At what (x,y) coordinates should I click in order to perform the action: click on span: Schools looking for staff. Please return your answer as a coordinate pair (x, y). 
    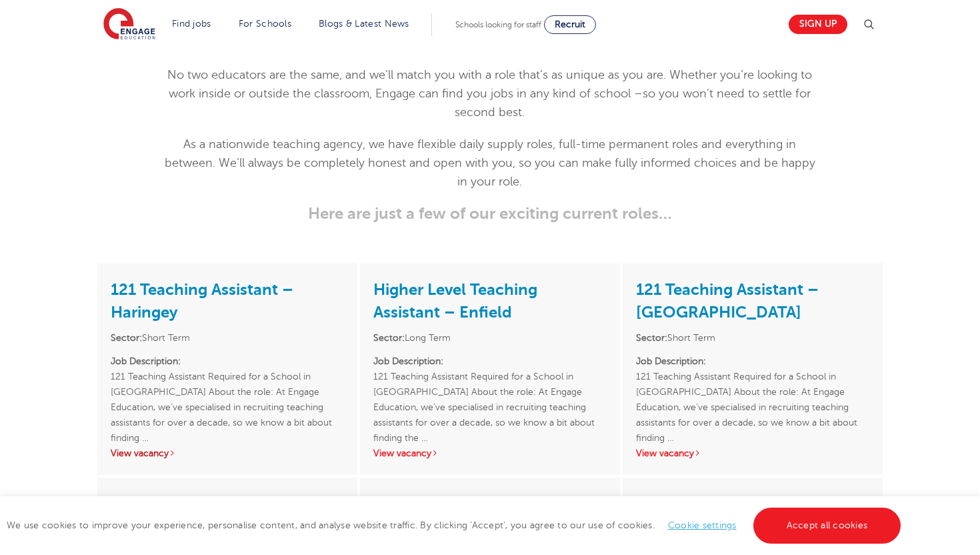
    Looking at the image, I should click on (498, 25).